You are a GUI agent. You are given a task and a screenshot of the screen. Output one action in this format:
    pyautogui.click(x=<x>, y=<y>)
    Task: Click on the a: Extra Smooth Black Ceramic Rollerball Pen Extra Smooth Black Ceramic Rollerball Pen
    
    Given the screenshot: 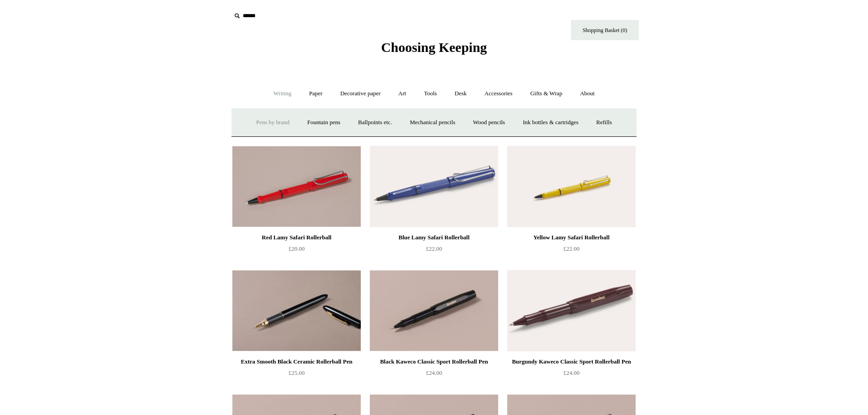 What is the action you would take?
    pyautogui.click(x=297, y=311)
    